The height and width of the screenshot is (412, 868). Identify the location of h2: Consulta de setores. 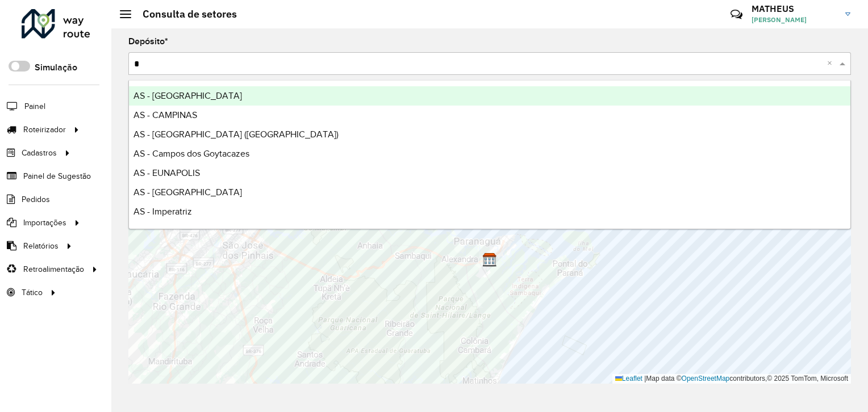
(184, 14).